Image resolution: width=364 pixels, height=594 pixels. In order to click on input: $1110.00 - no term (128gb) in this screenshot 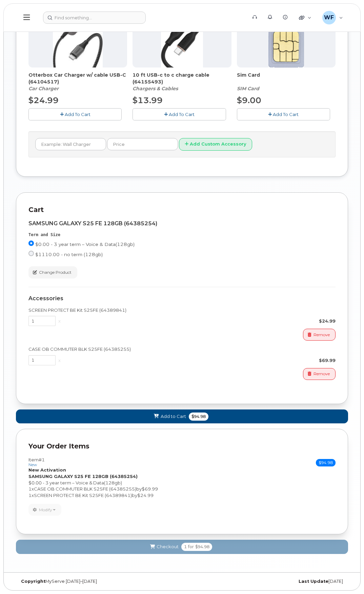, I will do `click(31, 253)`.